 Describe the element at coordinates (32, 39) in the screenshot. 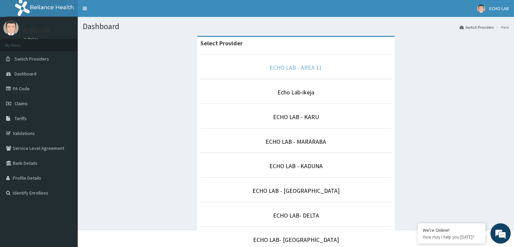

I see `a: Online` at that location.